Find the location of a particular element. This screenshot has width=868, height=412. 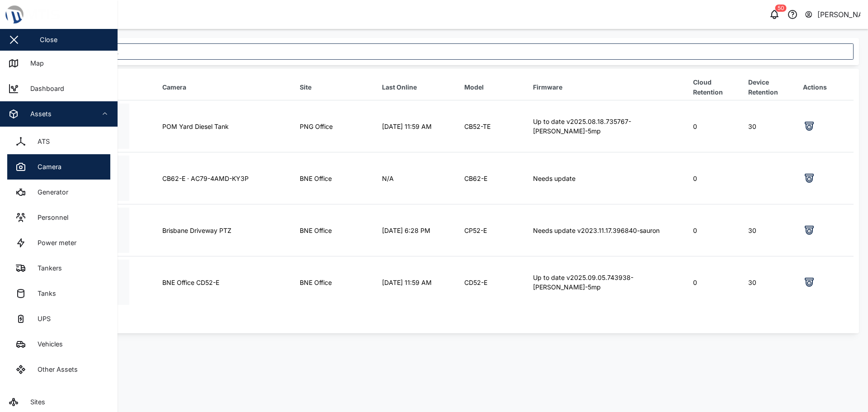

th: Model is located at coordinates (494, 88).